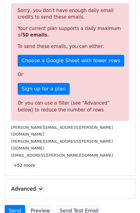 This screenshot has width=140, height=213. What do you see at coordinates (24, 165) in the screenshot?
I see `a: +52 more` at bounding box center [24, 165].